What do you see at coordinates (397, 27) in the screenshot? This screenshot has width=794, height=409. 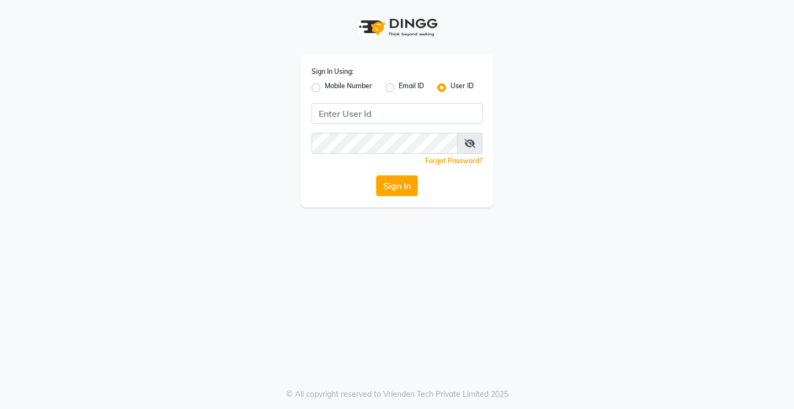 I see `img: logo1.svg` at bounding box center [397, 27].